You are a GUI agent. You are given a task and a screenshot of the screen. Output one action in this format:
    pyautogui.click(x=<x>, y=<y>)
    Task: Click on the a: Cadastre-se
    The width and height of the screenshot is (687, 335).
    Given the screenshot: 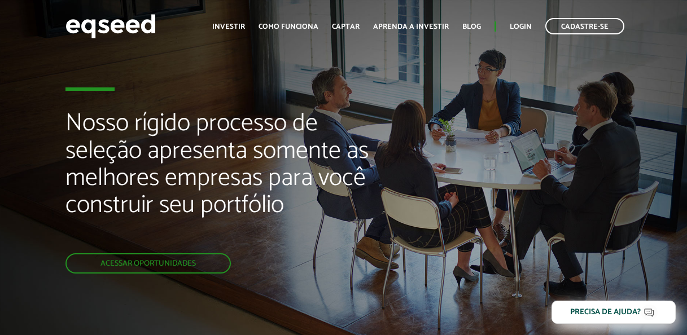 What is the action you would take?
    pyautogui.click(x=585, y=26)
    